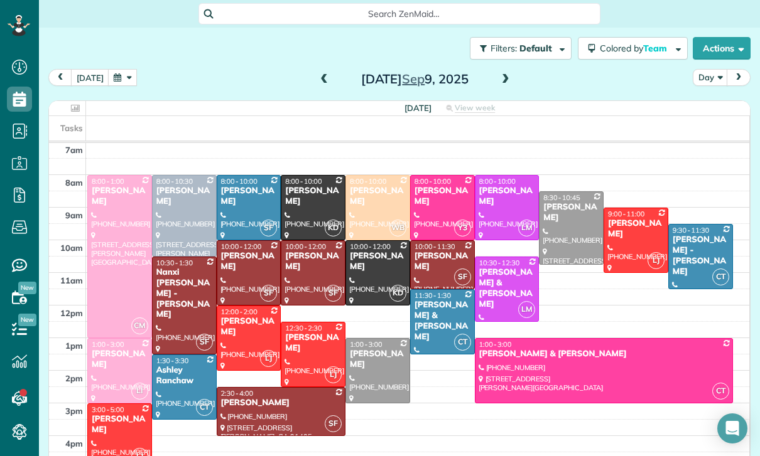  What do you see at coordinates (413, 78) in the screenshot?
I see `span: Sep` at bounding box center [413, 78].